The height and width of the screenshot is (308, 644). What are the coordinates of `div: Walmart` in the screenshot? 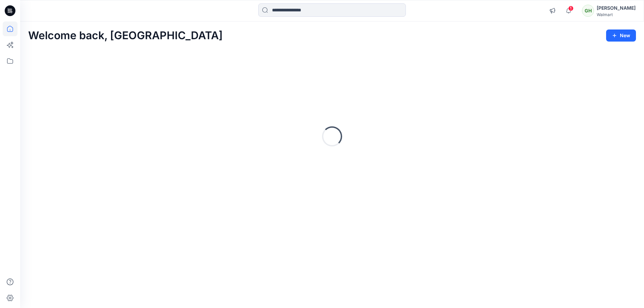 It's located at (616, 14).